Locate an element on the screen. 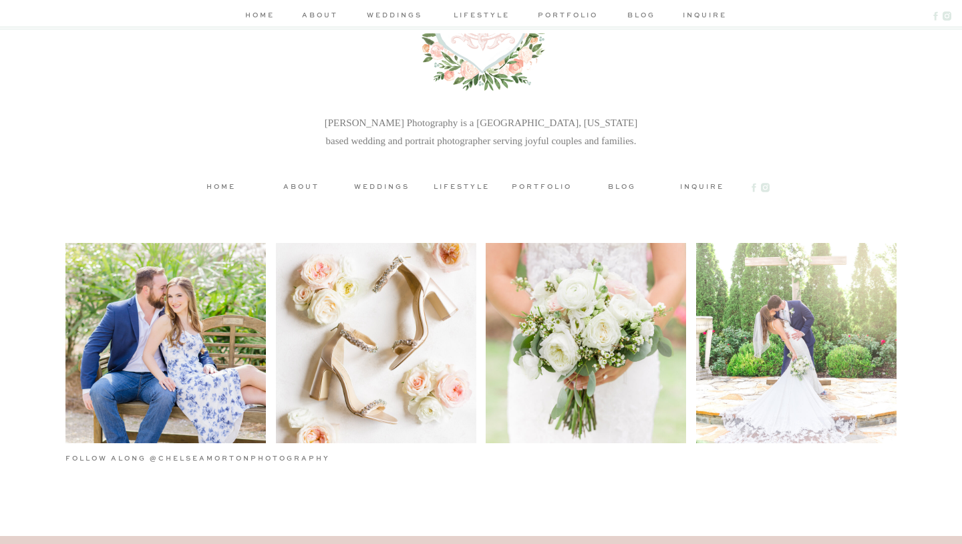 Image resolution: width=962 pixels, height=544 pixels. nav: lifestyle is located at coordinates (481, 16).